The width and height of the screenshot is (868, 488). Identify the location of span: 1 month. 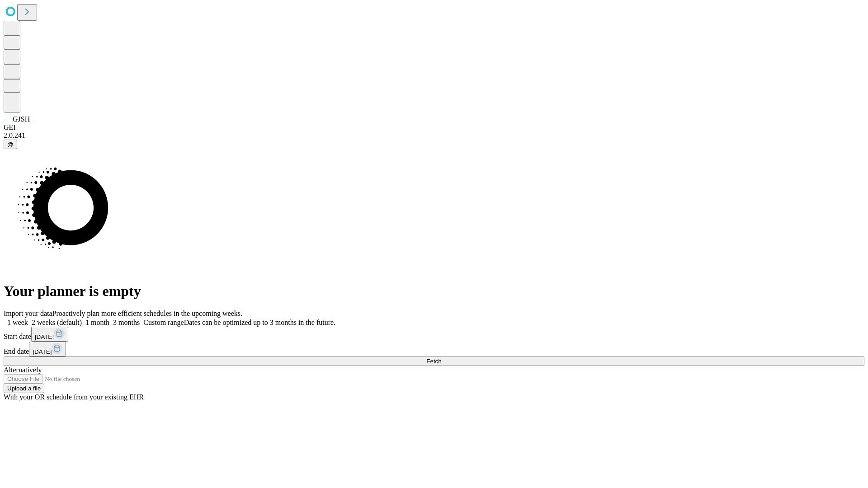
(98, 323).